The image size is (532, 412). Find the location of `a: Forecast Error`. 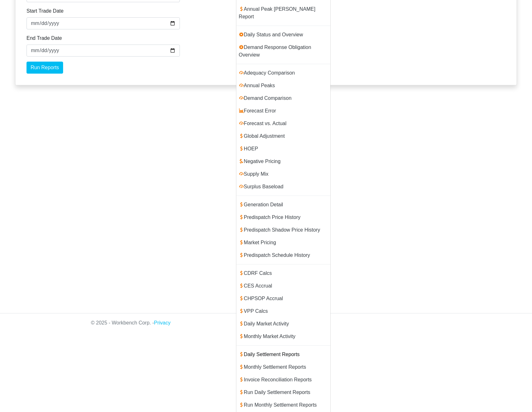

a: Forecast Error is located at coordinates (283, 111).